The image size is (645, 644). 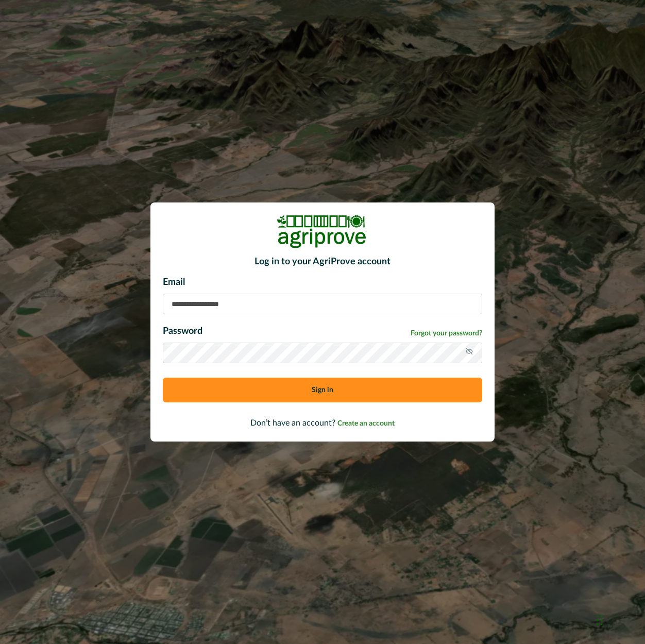 I want to click on button: Sign in, so click(x=322, y=390).